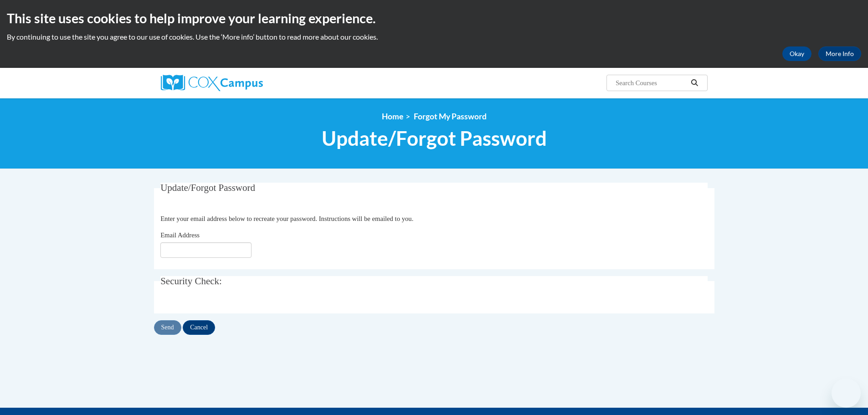 This screenshot has height=415, width=868. Describe the element at coordinates (393, 116) in the screenshot. I see `a: Home` at that location.